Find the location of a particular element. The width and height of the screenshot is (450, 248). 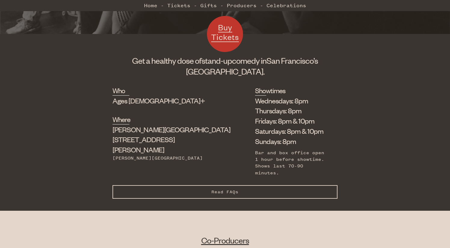

h2: Showtimes is located at coordinates (261, 91).